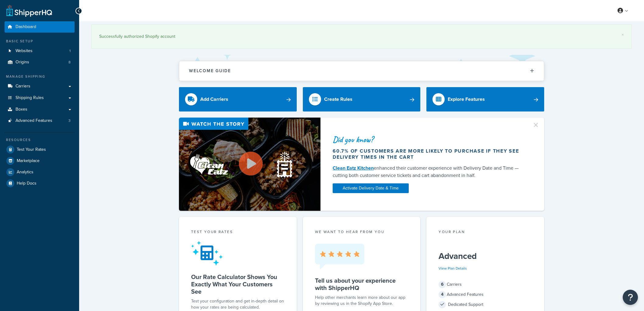 The image size is (644, 311). What do you see at coordinates (32, 149) in the screenshot?
I see `span: Test Your Rates` at bounding box center [32, 149].